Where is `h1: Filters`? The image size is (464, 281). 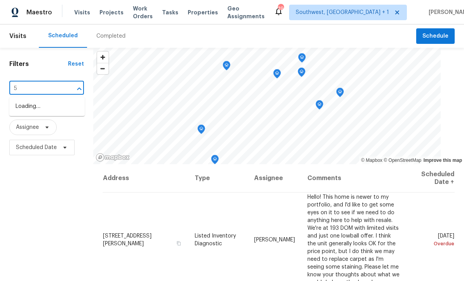
h1: Filters is located at coordinates (38, 64).